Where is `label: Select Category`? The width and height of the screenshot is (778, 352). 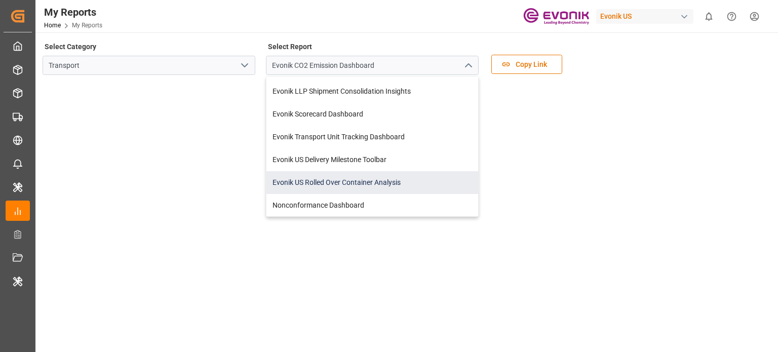 label: Select Category is located at coordinates (70, 47).